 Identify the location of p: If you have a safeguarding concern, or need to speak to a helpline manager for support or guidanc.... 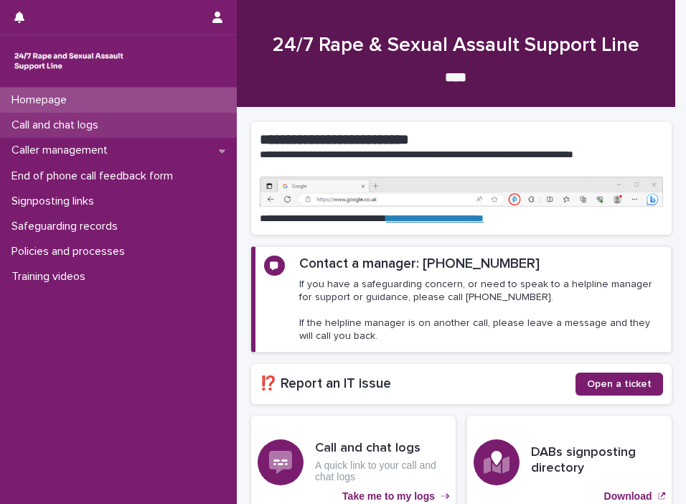
(481, 310).